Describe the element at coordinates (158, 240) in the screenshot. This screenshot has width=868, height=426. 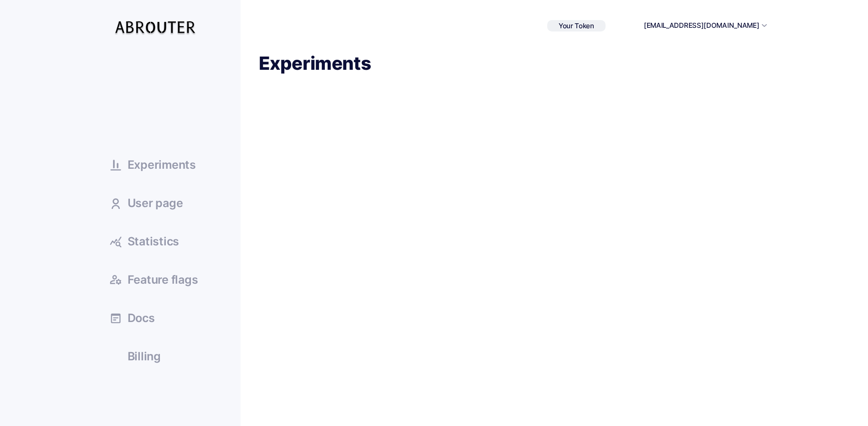
I see `a: Statistics` at that location.